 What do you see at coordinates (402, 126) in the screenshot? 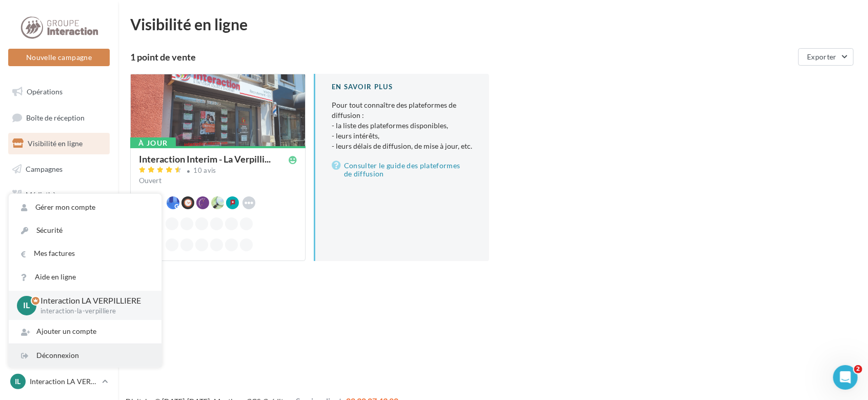
I see `li: - la liste des plateformes disponibles,` at bounding box center [402, 126].